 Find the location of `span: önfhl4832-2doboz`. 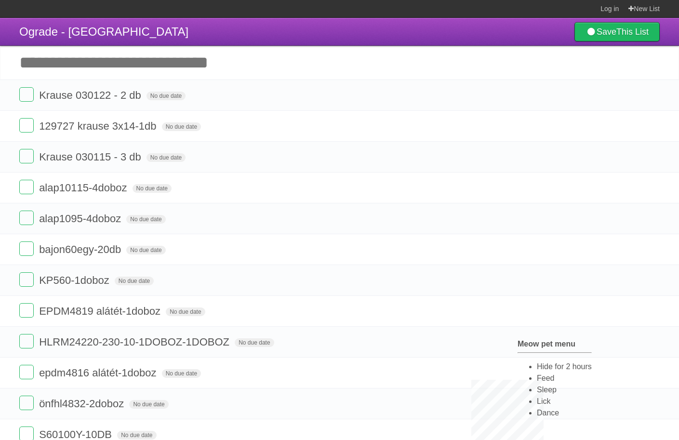

span: önfhl4832-2doboz is located at coordinates (82, 403).